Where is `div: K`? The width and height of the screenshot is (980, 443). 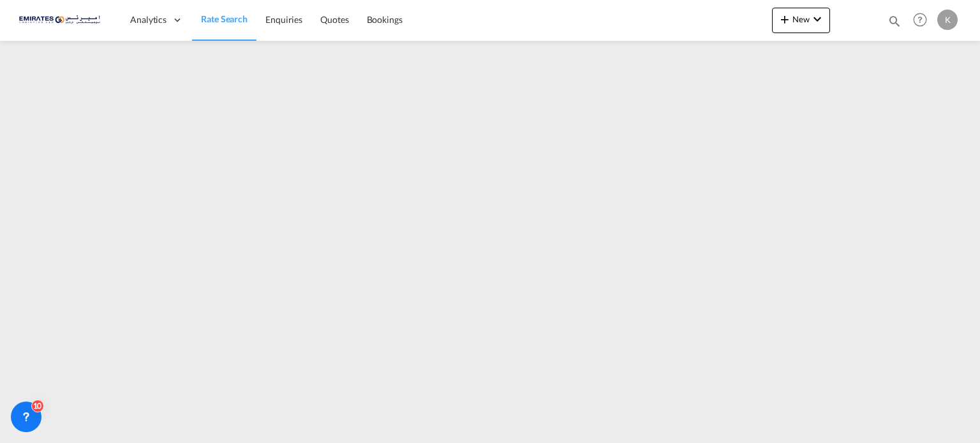
div: K is located at coordinates (947, 20).